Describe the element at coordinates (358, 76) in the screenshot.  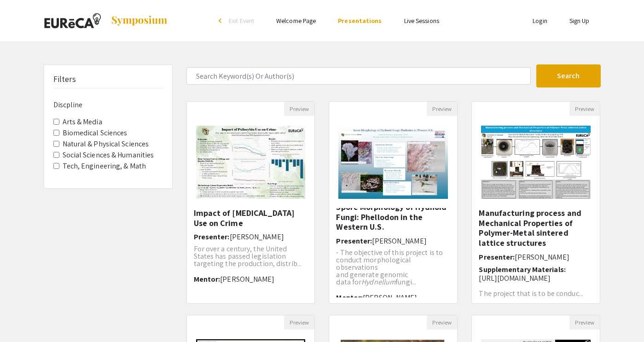
I see `input: Search Keyword(s) Or Author(s)` at that location.